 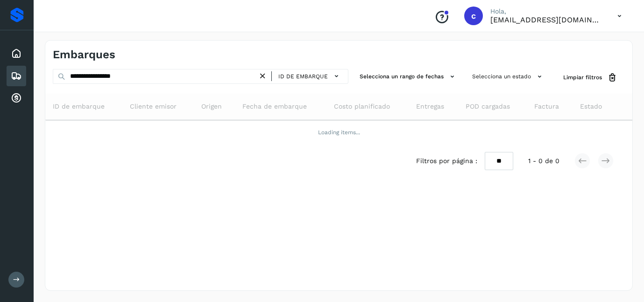 I want to click on h4: Embarques, so click(x=84, y=55).